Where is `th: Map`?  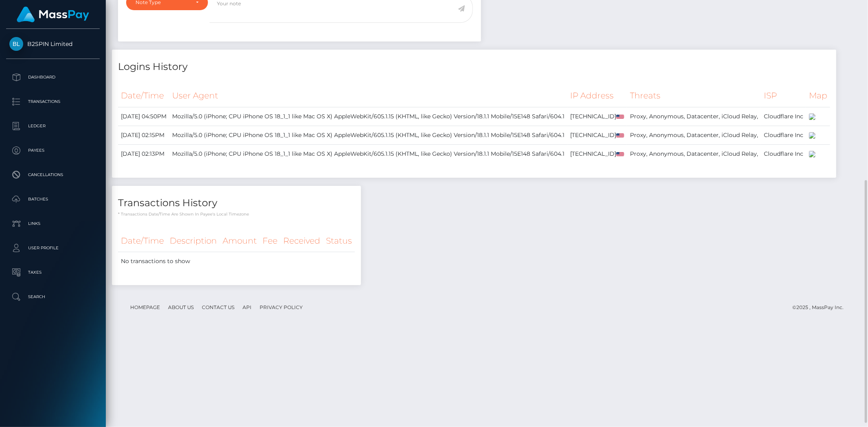 th: Map is located at coordinates (818, 95).